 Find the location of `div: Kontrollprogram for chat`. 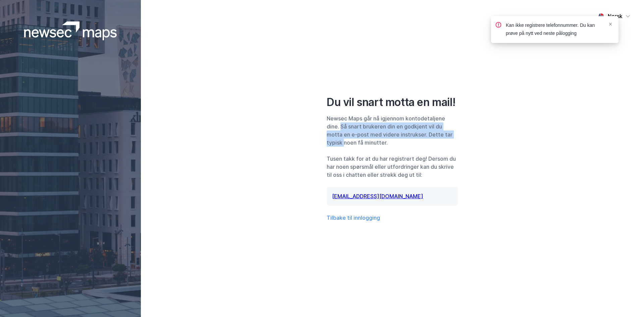

div: Kontrollprogram for chat is located at coordinates (627, 301).